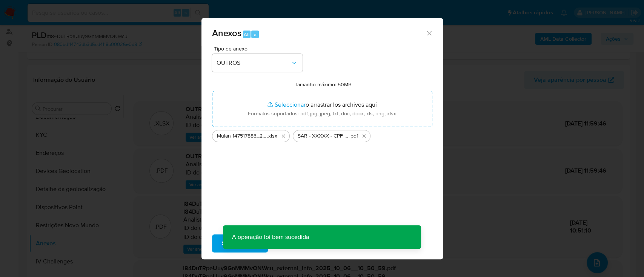 This screenshot has width=644, height=277. Describe the element at coordinates (364, 136) in the screenshot. I see `button: Eliminar SAR - XXXXX - CPF 77714636572 - CLECIO MORAIS DE SOUZA.pdf` at that location.